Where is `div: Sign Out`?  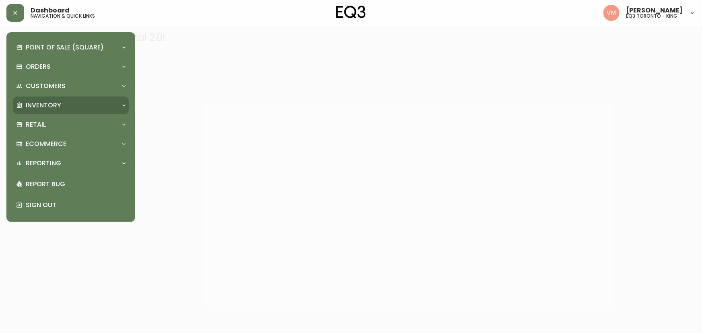
div: Sign Out is located at coordinates (71, 205).